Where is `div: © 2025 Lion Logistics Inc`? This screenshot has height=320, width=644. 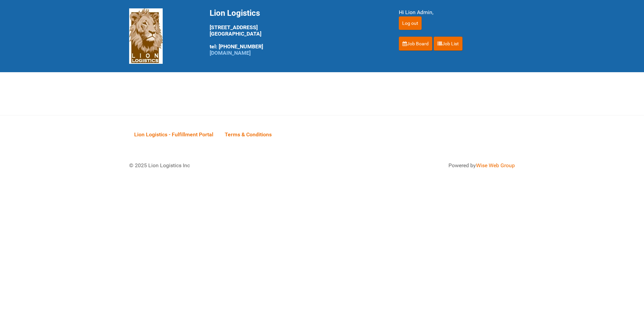 div: © 2025 Lion Logistics Inc is located at coordinates (221, 166).